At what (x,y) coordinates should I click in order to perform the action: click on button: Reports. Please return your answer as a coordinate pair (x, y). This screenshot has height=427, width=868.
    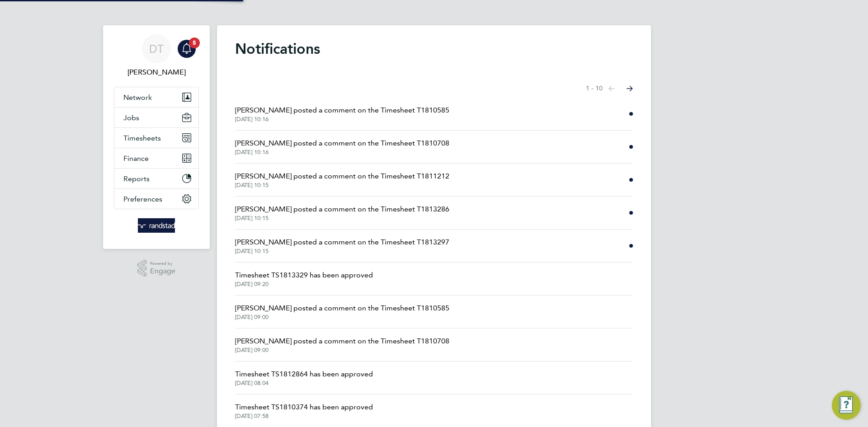
    Looking at the image, I should click on (156, 178).